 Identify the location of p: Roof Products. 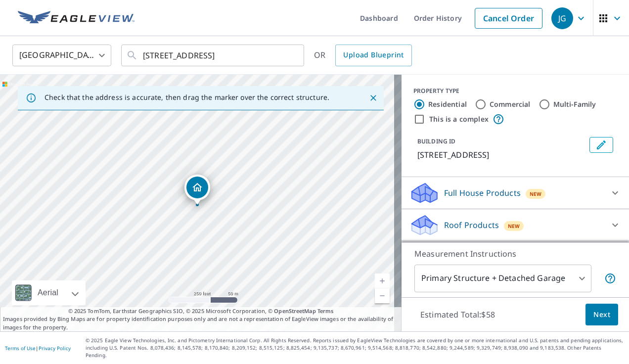
(471, 225).